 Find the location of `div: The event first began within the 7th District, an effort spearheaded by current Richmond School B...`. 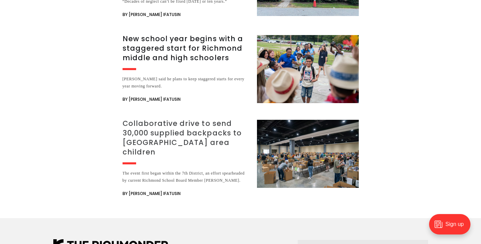

div: The event first began within the 7th District, an effort spearheaded by current Richmond School B... is located at coordinates (186, 177).